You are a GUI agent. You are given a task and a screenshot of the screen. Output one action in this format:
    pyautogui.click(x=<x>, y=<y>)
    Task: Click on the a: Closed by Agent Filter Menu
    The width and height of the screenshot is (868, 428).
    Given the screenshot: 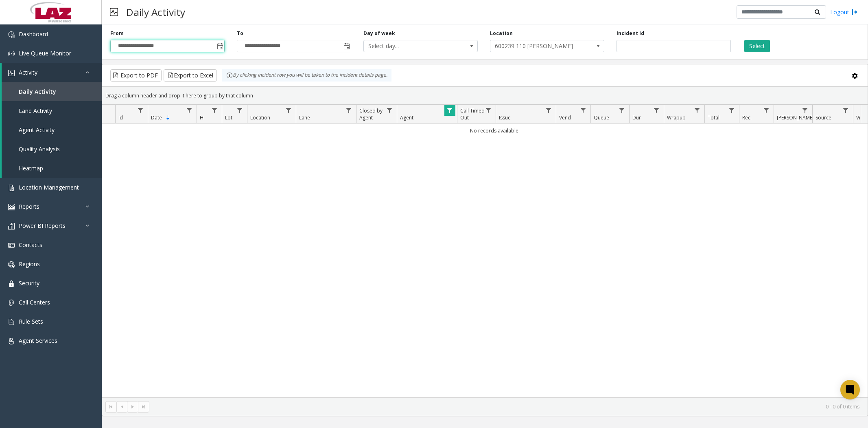 What is the action you would take?
    pyautogui.click(x=390, y=110)
    